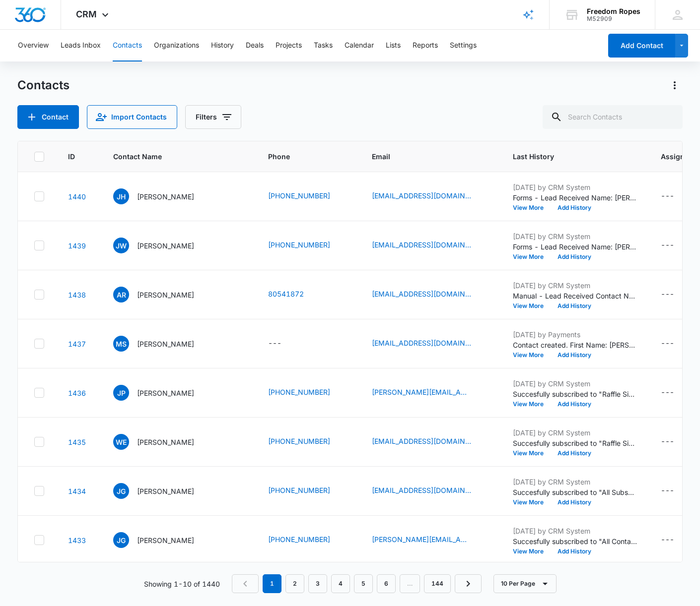  What do you see at coordinates (323, 45) in the screenshot?
I see `button: Tasks` at bounding box center [323, 45].